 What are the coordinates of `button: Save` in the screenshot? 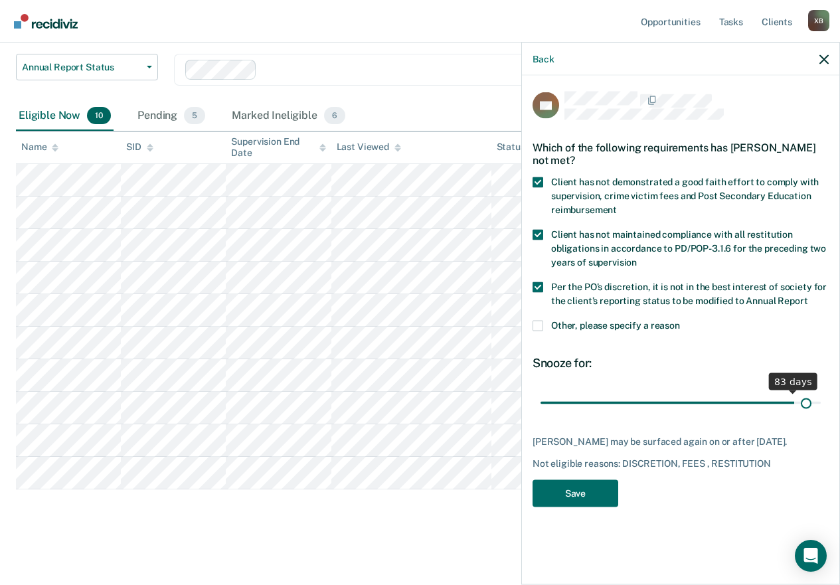 It's located at (575, 493).